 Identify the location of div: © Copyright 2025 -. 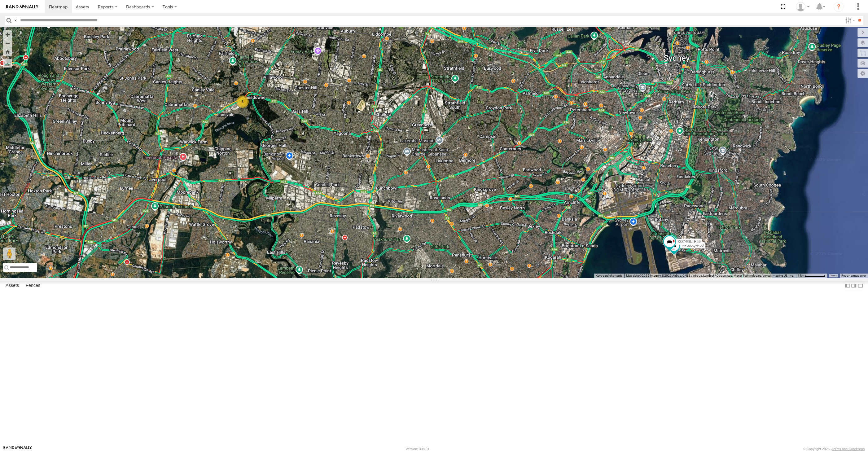
(833, 449).